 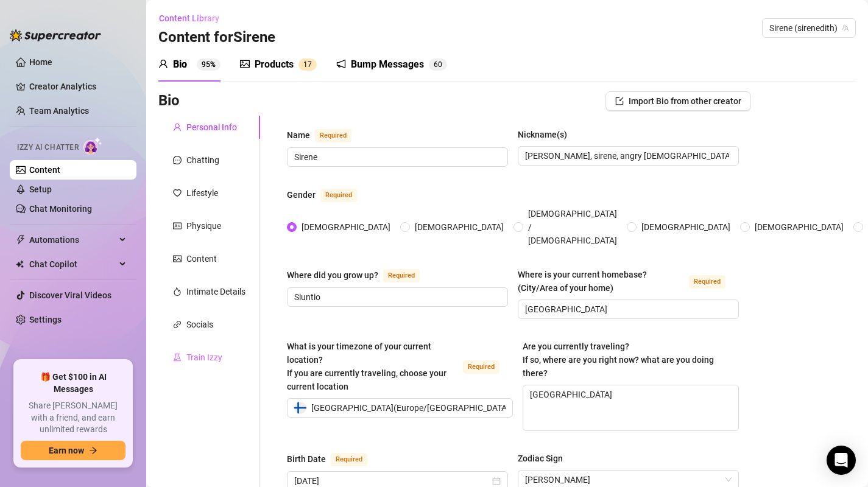 I want to click on span: 6, so click(x=435, y=64).